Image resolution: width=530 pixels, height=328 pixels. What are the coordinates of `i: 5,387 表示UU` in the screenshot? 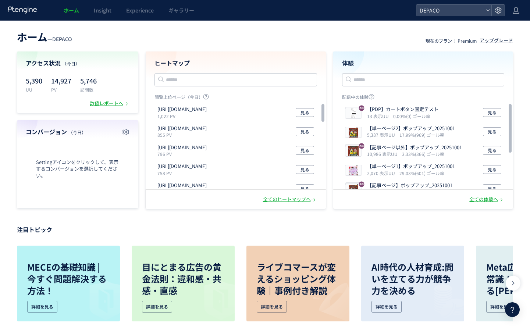 It's located at (383, 135).